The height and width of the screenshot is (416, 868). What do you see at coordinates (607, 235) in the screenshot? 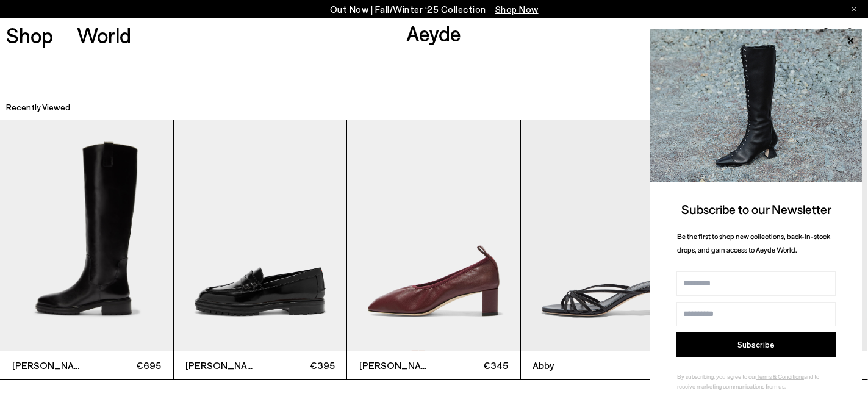
I see `img: Abby Leather Mules` at bounding box center [607, 235].